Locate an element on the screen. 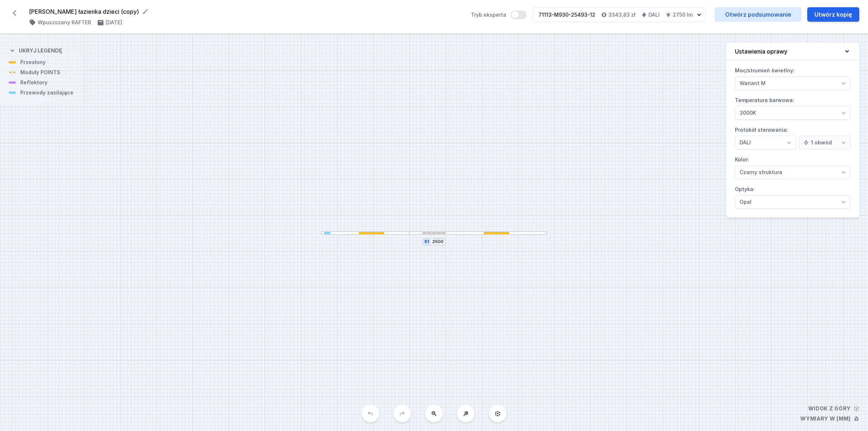 Image resolution: width=868 pixels, height=431 pixels. h4: 2750 lm is located at coordinates (682, 15).